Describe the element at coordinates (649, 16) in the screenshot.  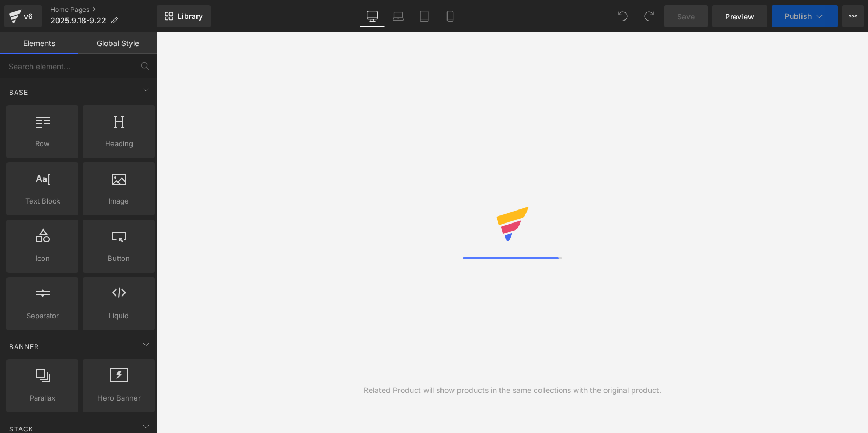
I see `button: Redo` at that location.